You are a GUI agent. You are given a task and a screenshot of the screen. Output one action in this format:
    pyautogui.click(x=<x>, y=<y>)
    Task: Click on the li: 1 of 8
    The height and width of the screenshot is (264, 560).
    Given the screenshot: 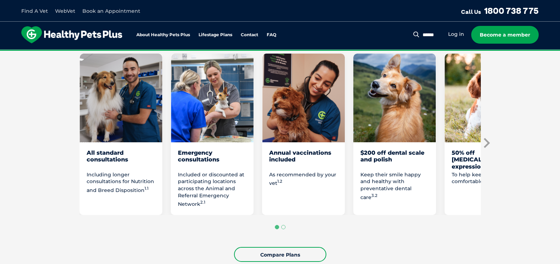 What is the action you would take?
    pyautogui.click(x=121, y=134)
    